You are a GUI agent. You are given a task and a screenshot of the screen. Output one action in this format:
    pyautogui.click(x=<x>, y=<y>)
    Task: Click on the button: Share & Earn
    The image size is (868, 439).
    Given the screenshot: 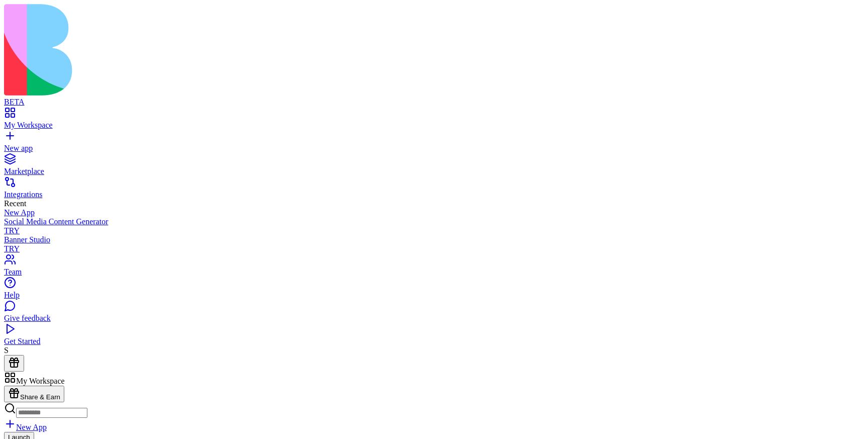 What is the action you would take?
    pyautogui.click(x=34, y=394)
    